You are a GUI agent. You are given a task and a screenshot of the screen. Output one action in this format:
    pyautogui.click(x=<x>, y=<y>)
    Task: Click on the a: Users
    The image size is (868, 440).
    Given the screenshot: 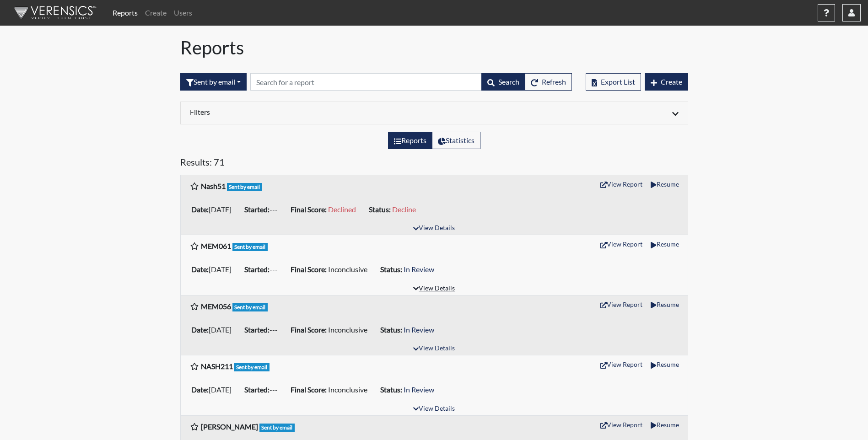 What is the action you would take?
    pyautogui.click(x=183, y=13)
    